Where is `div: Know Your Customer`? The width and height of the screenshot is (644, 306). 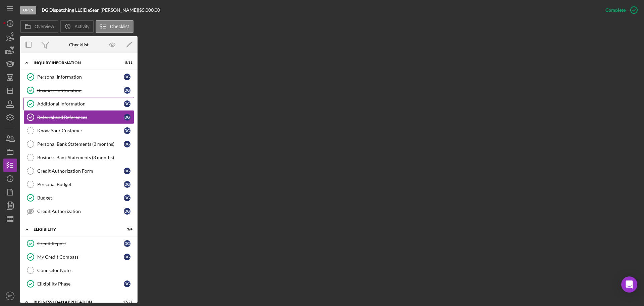 div: Know Your Customer is located at coordinates (81, 131).